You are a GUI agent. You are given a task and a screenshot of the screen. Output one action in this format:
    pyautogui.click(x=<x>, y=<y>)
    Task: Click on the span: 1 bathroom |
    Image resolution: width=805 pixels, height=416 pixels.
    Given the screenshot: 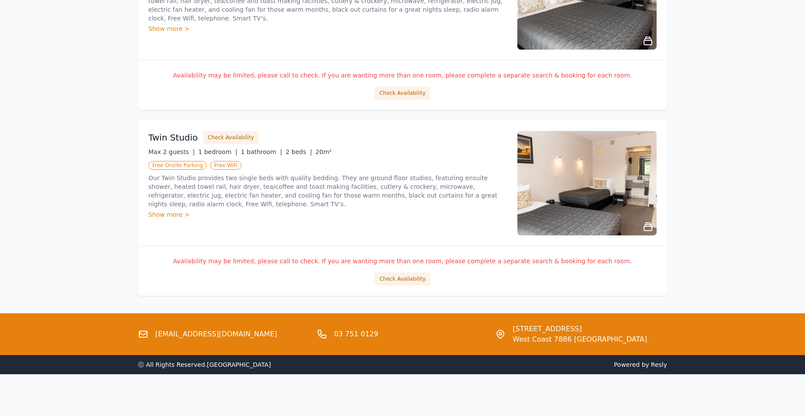 What is the action you would take?
    pyautogui.click(x=261, y=152)
    